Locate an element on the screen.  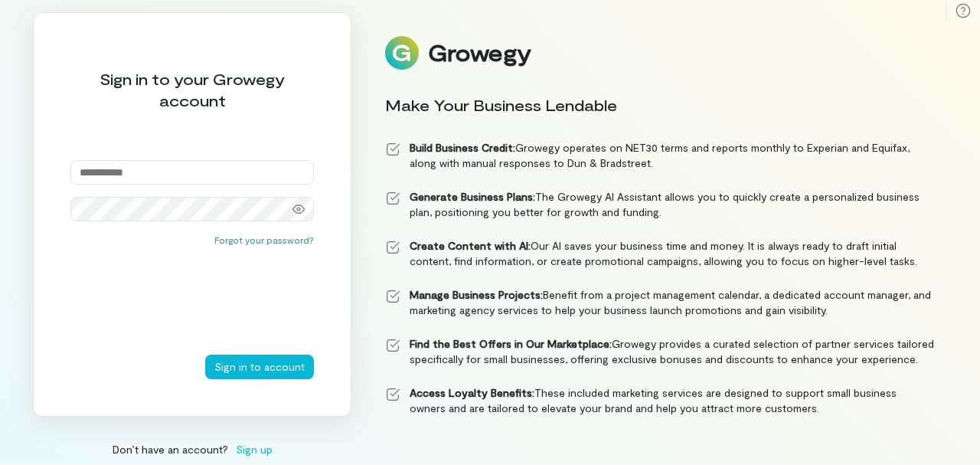
strong: Build Business Credit: is located at coordinates (463, 147).